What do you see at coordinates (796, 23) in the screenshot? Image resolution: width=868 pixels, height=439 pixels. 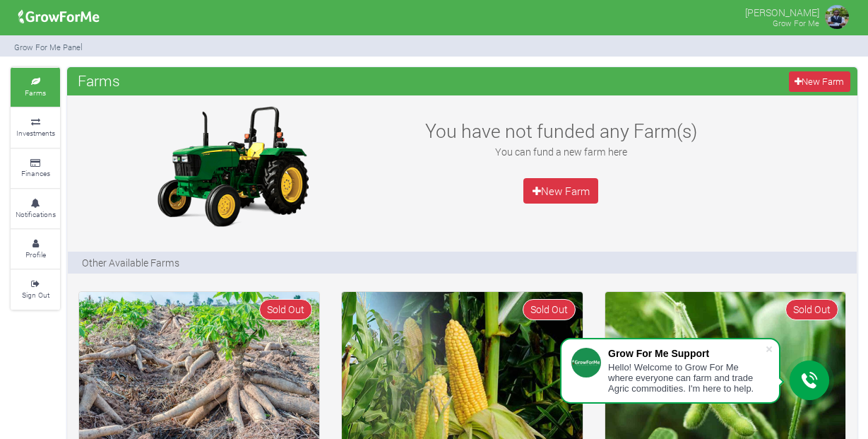 I see `small: Grow For Me` at bounding box center [796, 23].